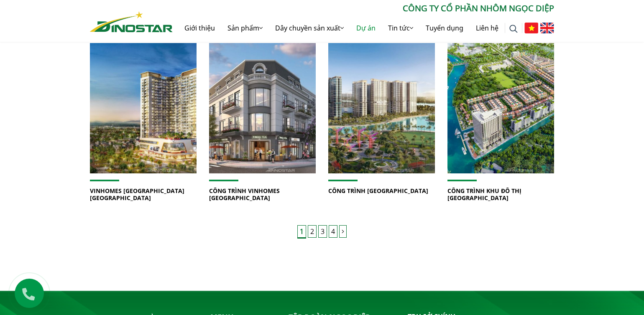 This screenshot has width=644, height=315. What do you see at coordinates (143, 108) in the screenshot?
I see `a: VINHOMES SKY PARK BẮC GIANG` at bounding box center [143, 108].